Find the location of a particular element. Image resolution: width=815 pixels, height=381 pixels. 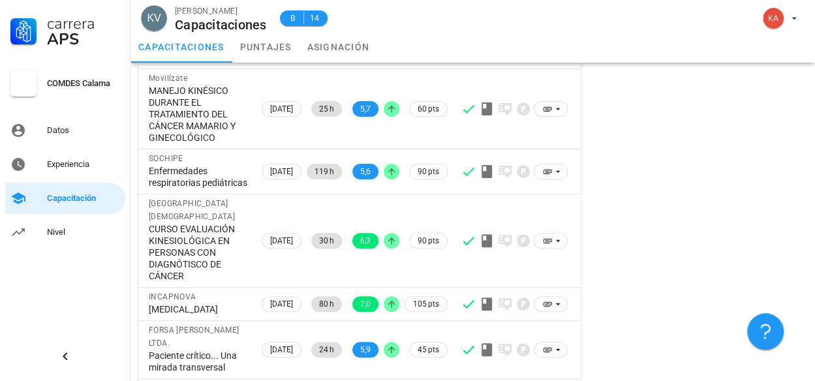

div: COMDES Calama is located at coordinates (84, 84).